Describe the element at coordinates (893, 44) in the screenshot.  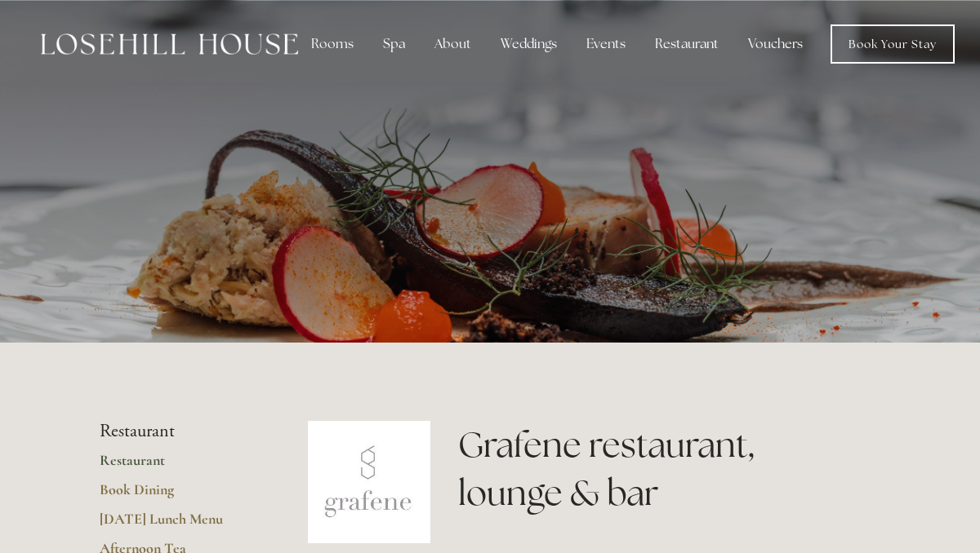
I see `a: Book Your Stay` at that location.